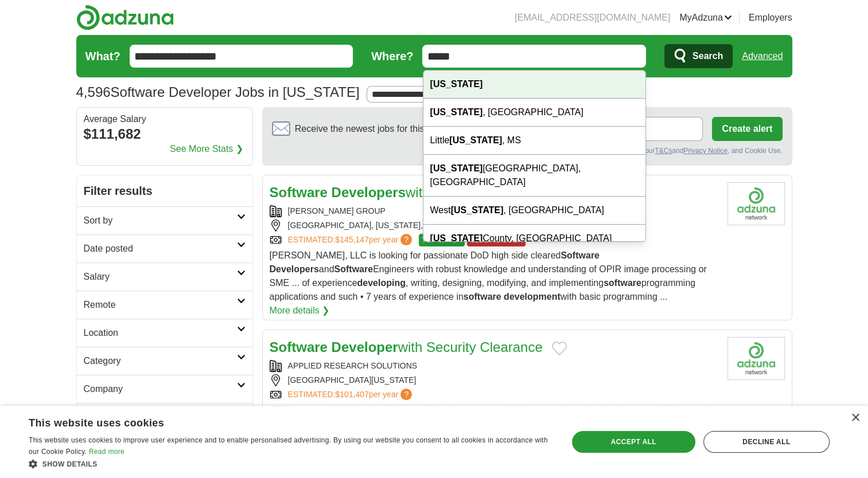 The height and width of the screenshot is (478, 868). I want to click on a: Company, so click(165, 389).